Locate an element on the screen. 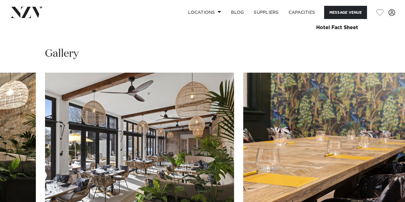  h2: Gallery is located at coordinates (62, 54).